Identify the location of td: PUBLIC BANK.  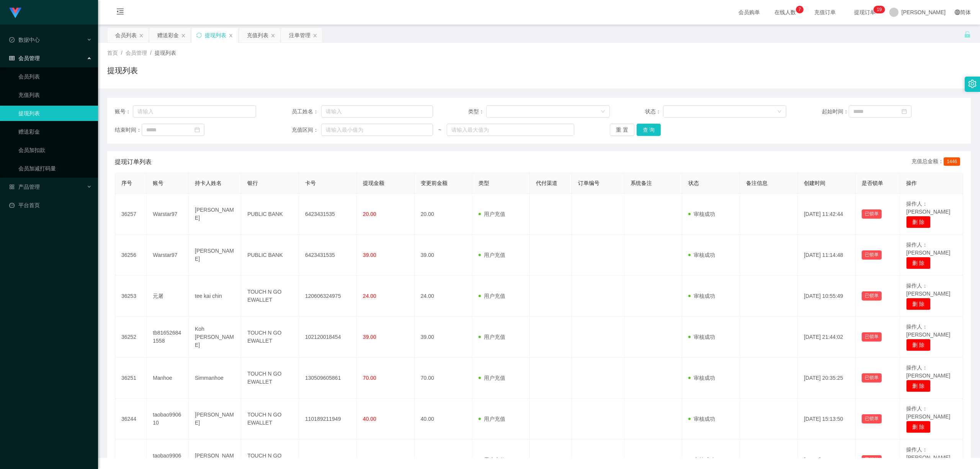
(270, 214).